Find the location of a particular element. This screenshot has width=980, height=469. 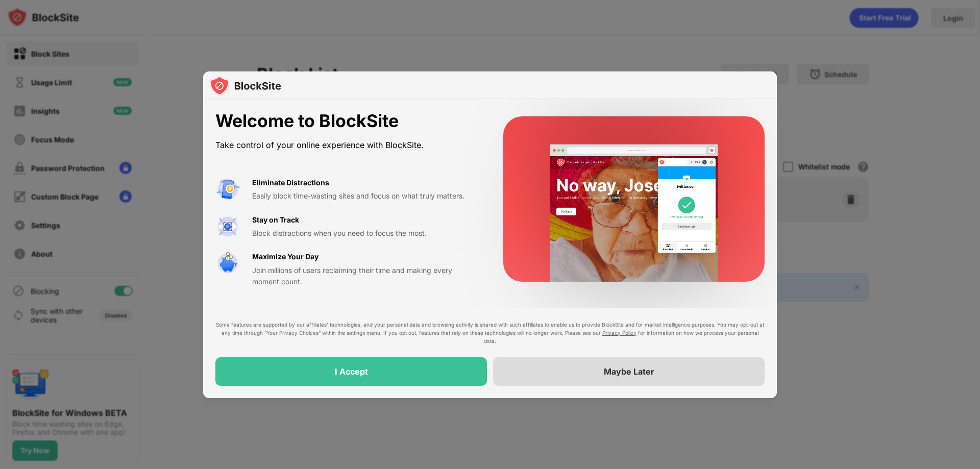

div: Some features are supported by our affiliates’ technologies, and your personal data and browsing ... is located at coordinates (490, 333).